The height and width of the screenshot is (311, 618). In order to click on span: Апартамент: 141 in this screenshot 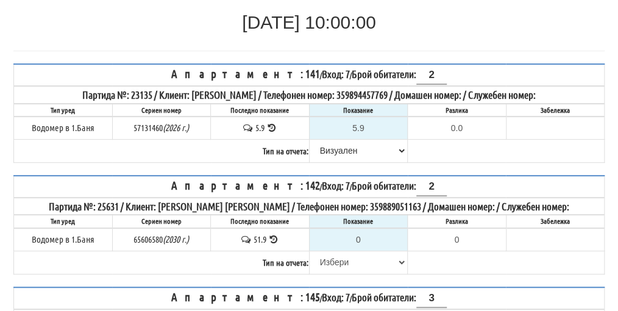, I will do `click(246, 73)`.